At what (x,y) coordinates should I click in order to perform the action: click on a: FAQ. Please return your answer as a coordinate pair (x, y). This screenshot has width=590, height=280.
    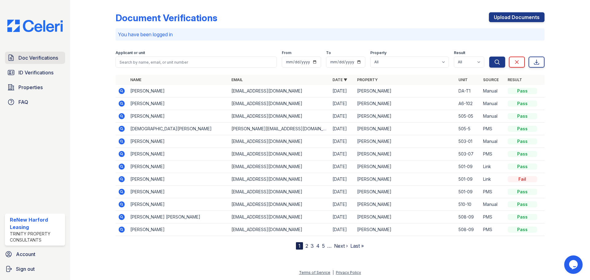
    Looking at the image, I should click on (35, 102).